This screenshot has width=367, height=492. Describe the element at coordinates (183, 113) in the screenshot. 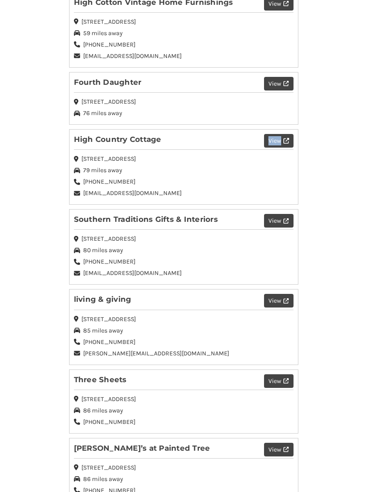

I see `div: 76 miles away` at that location.